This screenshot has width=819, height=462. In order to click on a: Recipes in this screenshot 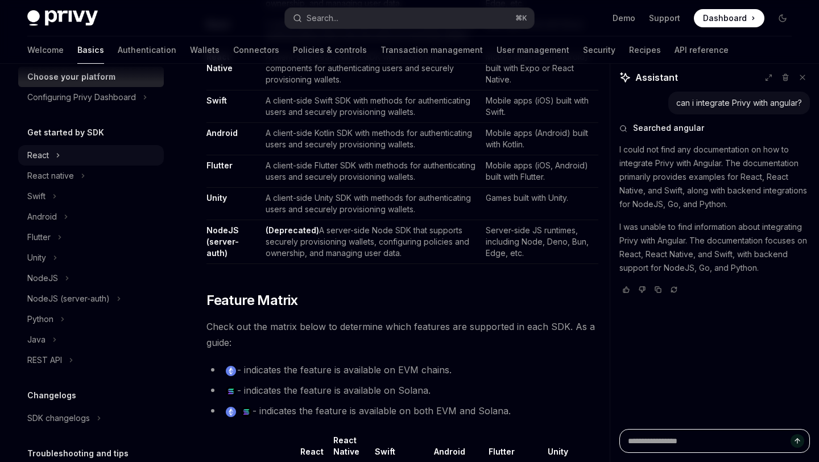, I will do `click(645, 50)`.